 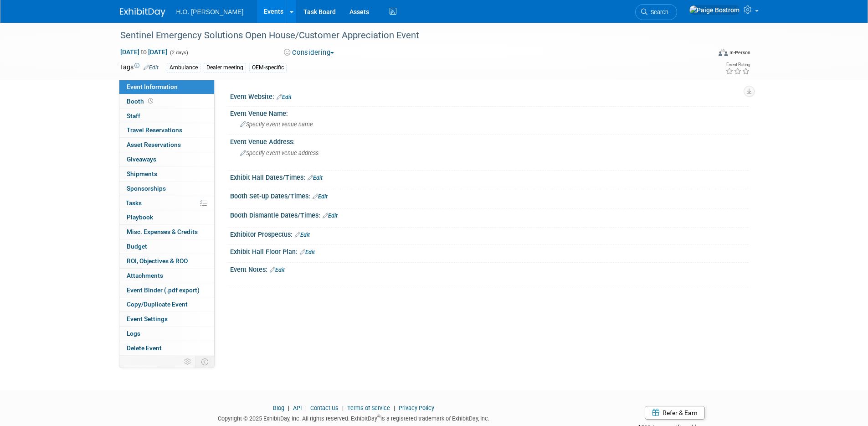 I want to click on span: ROI, Objectives & ROO, so click(x=158, y=261).